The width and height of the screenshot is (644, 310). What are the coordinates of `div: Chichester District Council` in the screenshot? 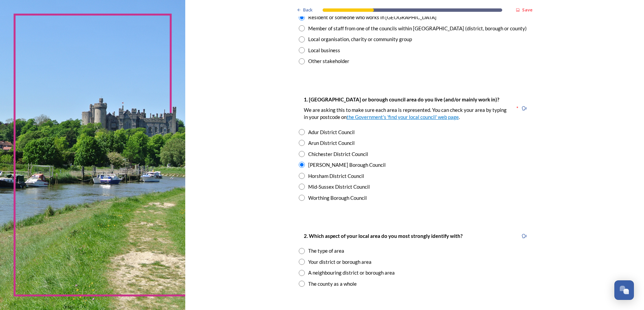 It's located at (338, 154).